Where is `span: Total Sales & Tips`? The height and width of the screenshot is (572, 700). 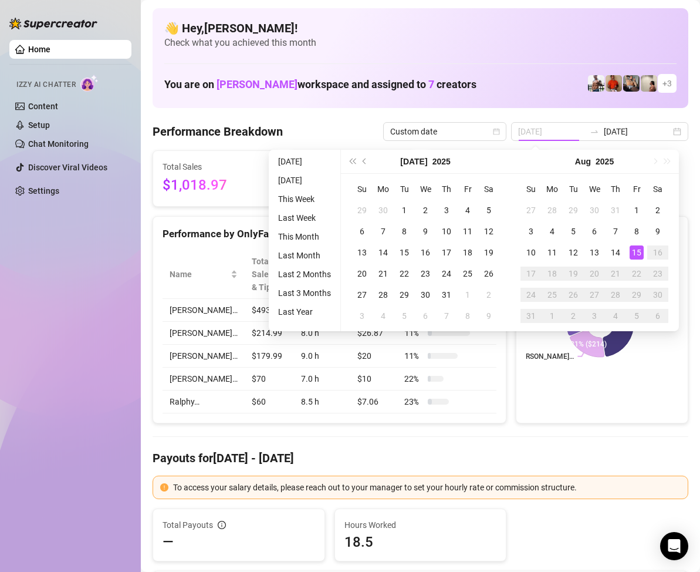
span: Total Sales & Tips is located at coordinates (265, 274).